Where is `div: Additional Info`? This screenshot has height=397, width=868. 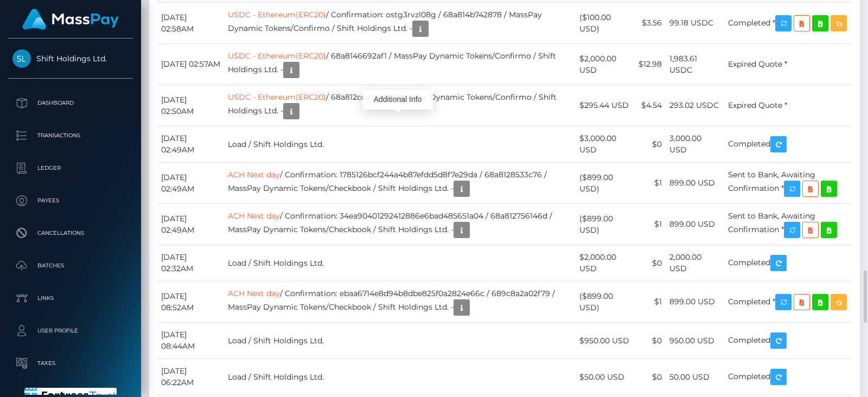
div: Additional Info is located at coordinates (397, 99).